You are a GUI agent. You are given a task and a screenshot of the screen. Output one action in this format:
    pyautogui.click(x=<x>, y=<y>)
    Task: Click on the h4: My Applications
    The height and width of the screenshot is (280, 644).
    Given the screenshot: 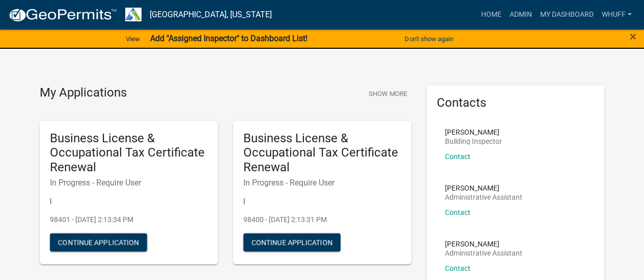 What is the action you would take?
    pyautogui.click(x=83, y=93)
    